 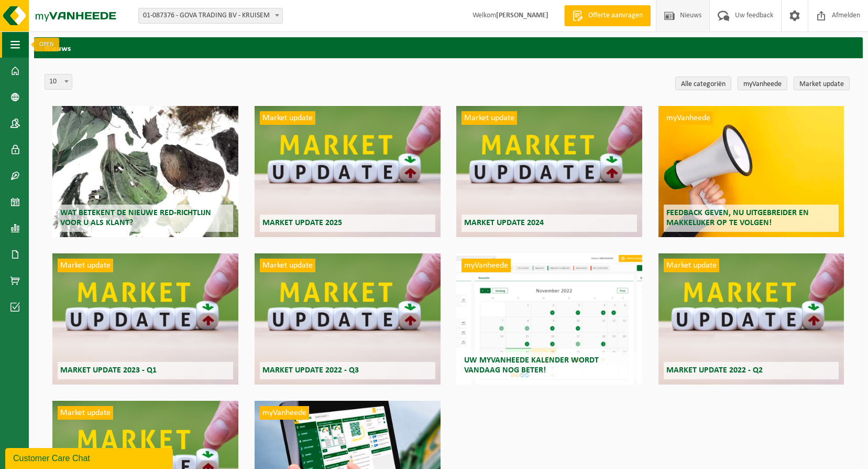 I want to click on a: Offerte aanvragen, so click(x=608, y=16).